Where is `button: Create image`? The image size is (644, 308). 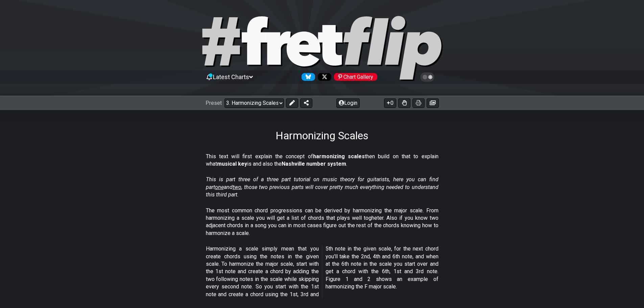
button: Create image is located at coordinates (433, 103).